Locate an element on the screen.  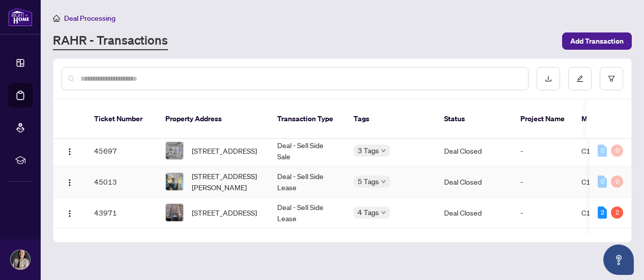
th: MLS # is located at coordinates (603, 120).